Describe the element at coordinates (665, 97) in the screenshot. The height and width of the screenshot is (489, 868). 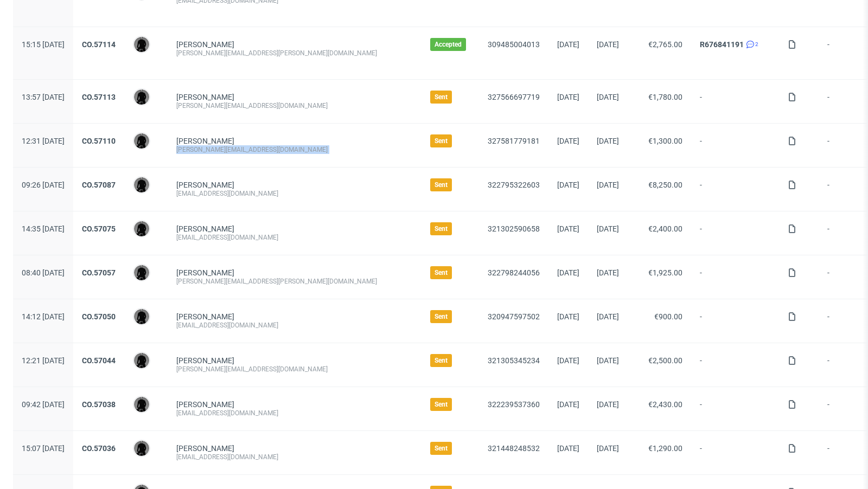
I see `span: €1,780.00` at that location.